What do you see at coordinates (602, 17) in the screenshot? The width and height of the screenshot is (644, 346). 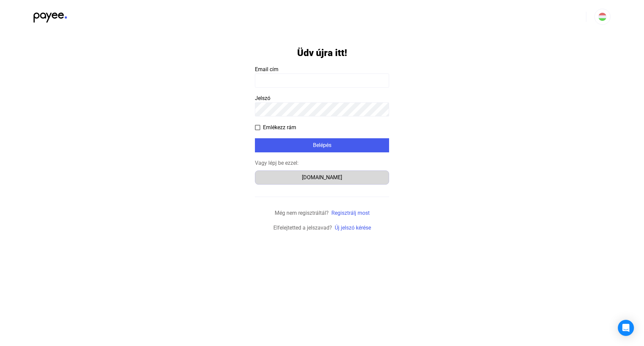 I see `button: HU` at bounding box center [602, 17].